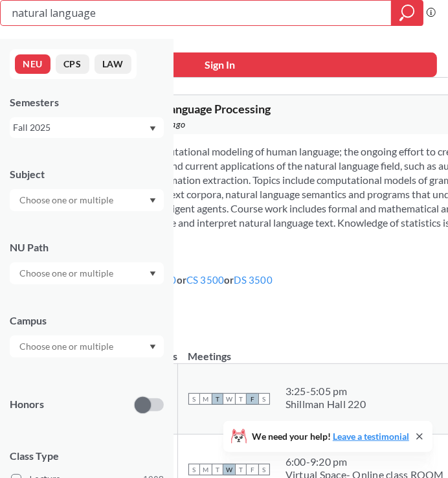 This screenshot has width=448, height=478. What do you see at coordinates (253, 280) in the screenshot?
I see `a: DS 3500` at bounding box center [253, 280].